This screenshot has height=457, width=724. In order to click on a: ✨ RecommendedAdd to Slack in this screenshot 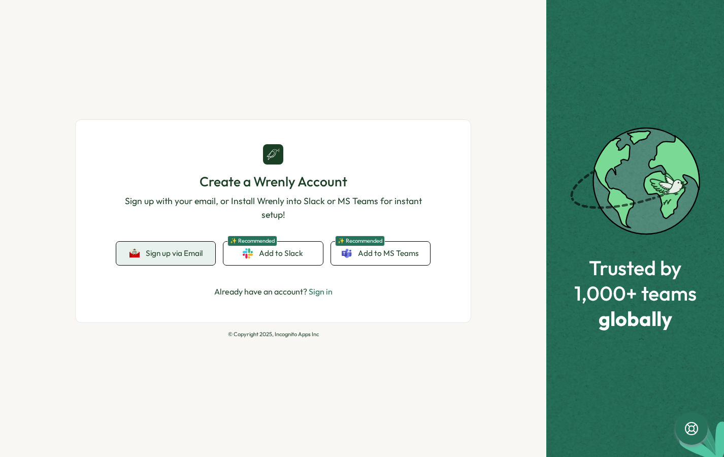, I will do `click(273, 253)`.